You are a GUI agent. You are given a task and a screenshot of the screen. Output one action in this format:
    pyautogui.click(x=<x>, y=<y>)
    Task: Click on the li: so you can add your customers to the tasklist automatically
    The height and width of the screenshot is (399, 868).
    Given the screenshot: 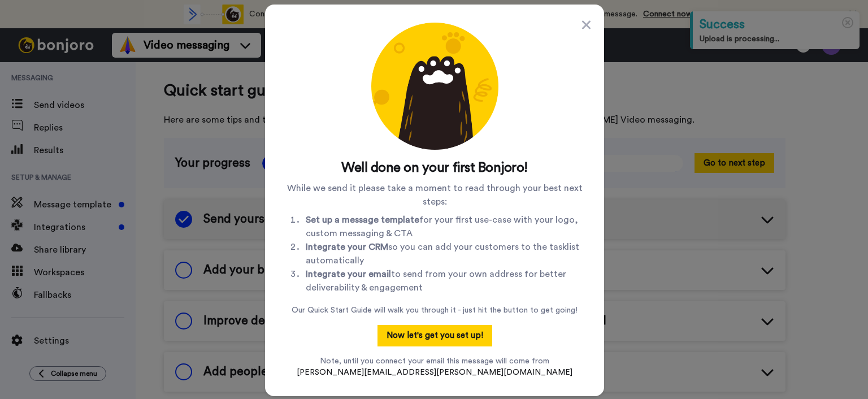 What is the action you would take?
    pyautogui.click(x=446, y=254)
    